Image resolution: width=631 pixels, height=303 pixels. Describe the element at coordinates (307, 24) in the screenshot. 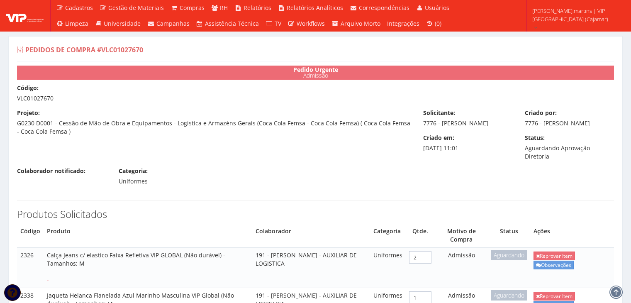

I see `a: Workflows` at that location.